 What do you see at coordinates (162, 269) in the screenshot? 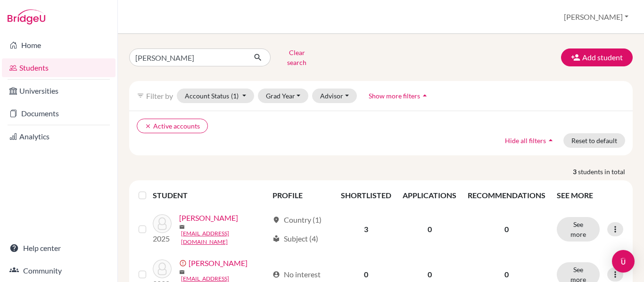
I see `img: Prats, Craig` at bounding box center [162, 269].